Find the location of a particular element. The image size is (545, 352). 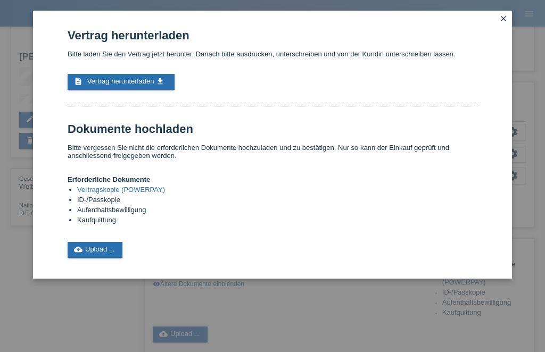

a: description Vertrag herunterladen get_app is located at coordinates (121, 82).